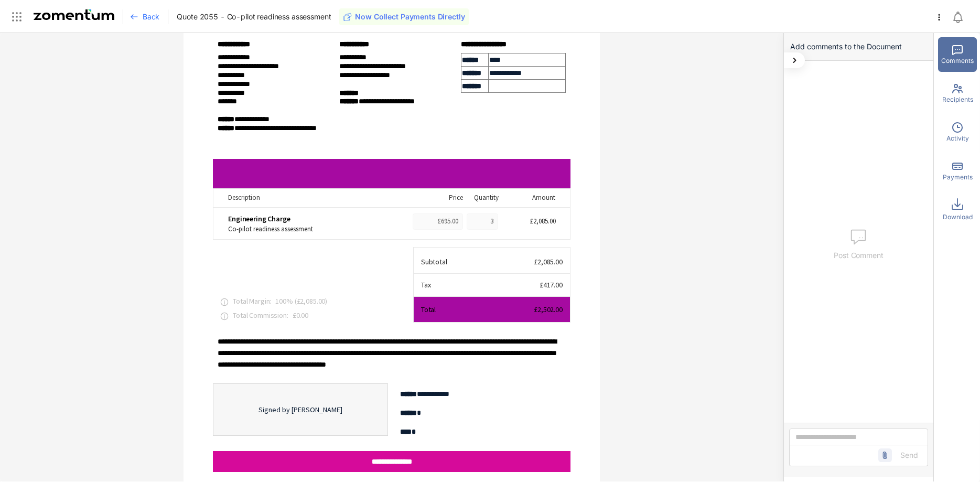  I want to click on div: Payments, so click(957, 171).